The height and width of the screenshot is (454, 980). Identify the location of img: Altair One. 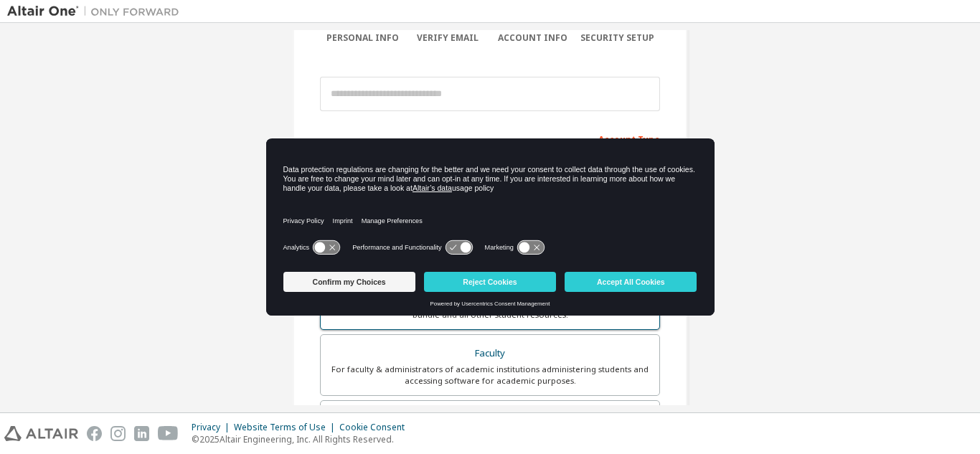
(97, 12).